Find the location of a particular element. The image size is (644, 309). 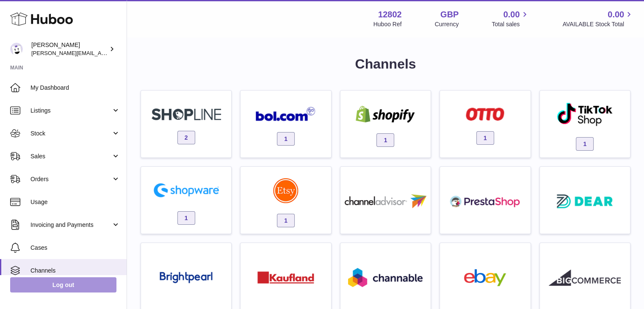

a: roseta-shopline 2 is located at coordinates (186, 124).